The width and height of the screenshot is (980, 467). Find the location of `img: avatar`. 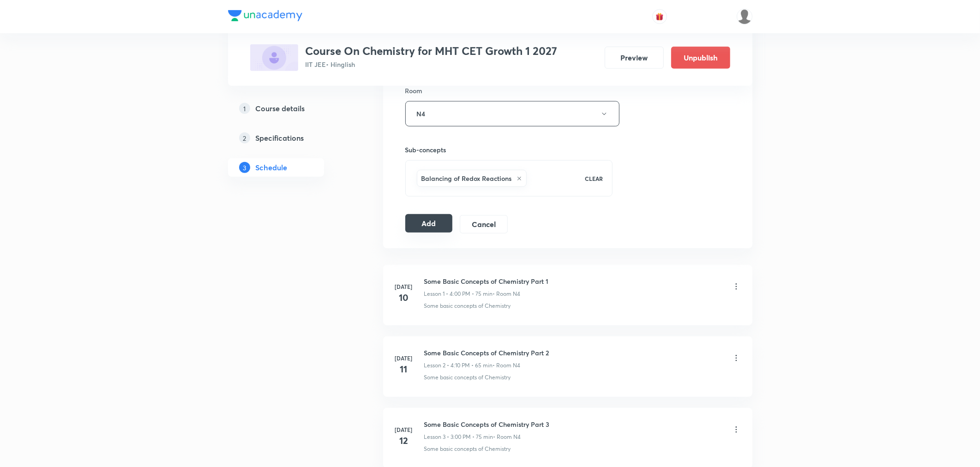

img: avatar is located at coordinates (660, 17).